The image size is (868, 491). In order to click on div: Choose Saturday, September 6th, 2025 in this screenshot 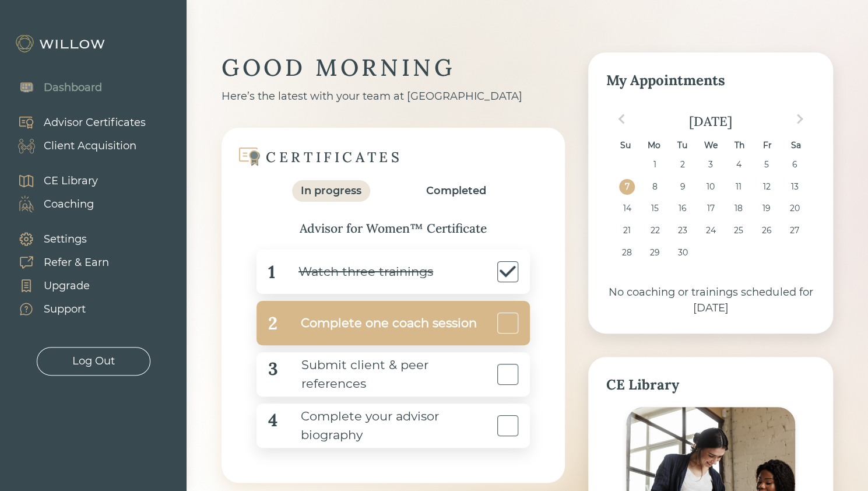, I will do `click(795, 164)`.